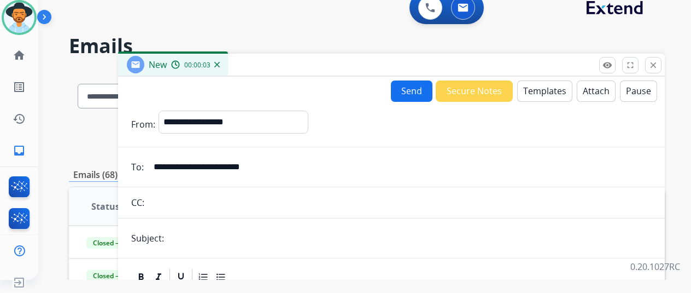 Image resolution: width=691 pixels, height=293 pixels. I want to click on p: Emails (68), so click(95, 174).